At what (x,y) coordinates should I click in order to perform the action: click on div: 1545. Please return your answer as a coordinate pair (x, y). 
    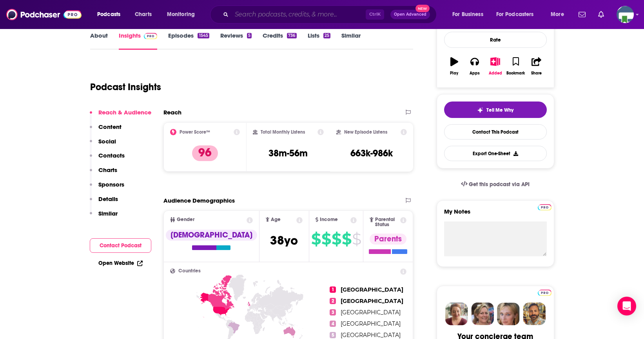
    Looking at the image, I should click on (203, 36).